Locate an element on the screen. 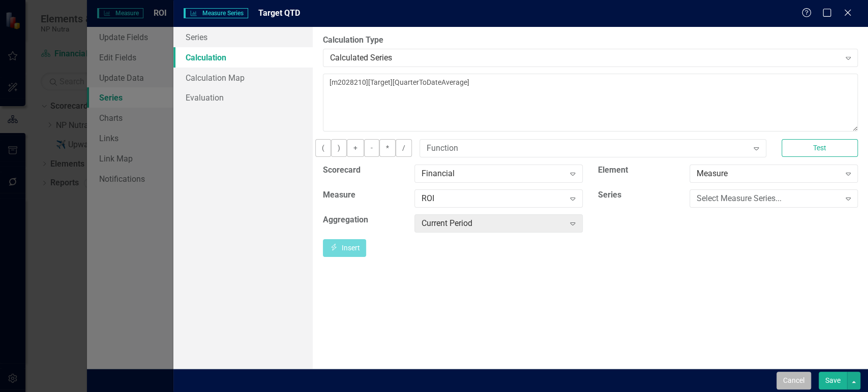 This screenshot has width=868, height=392. button: Save is located at coordinates (832, 380).